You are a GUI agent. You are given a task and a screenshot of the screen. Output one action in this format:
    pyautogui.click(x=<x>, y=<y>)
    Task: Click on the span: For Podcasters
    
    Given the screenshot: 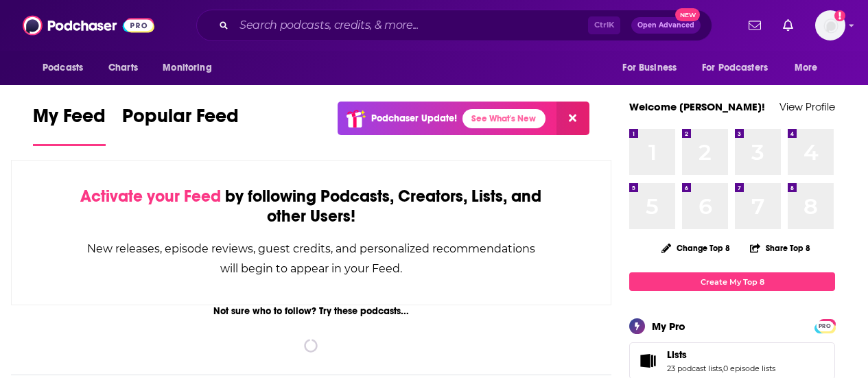 What is the action you would take?
    pyautogui.click(x=735, y=68)
    